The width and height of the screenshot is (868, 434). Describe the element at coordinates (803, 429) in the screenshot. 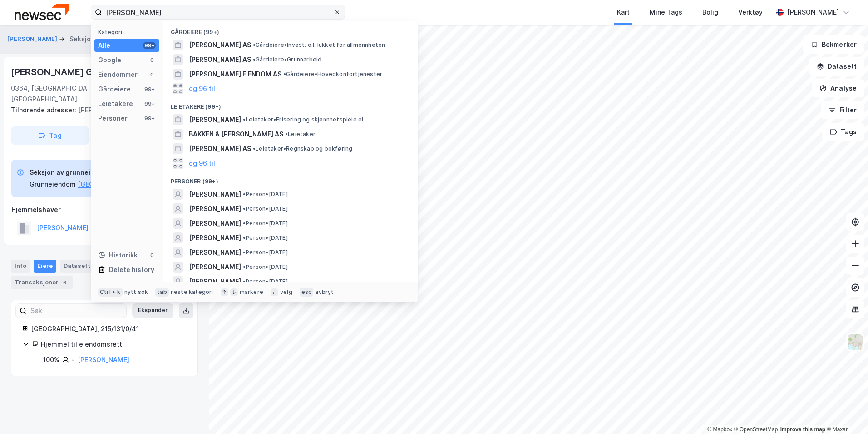

I see `a: Improve this map` at that location.